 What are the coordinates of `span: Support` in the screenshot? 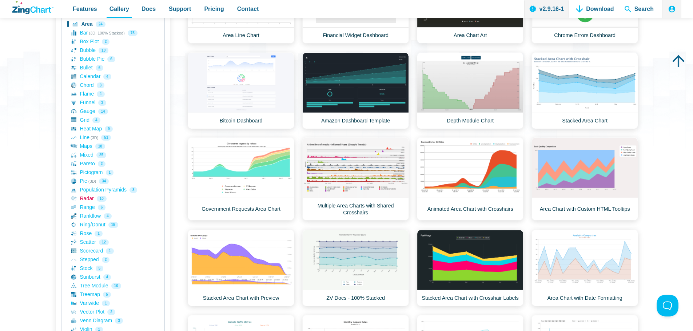 It's located at (180, 9).